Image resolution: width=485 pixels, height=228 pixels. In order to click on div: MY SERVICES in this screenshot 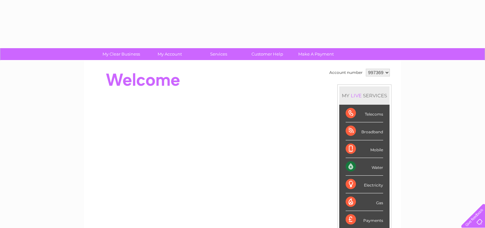, I will do `click(365, 95)`.